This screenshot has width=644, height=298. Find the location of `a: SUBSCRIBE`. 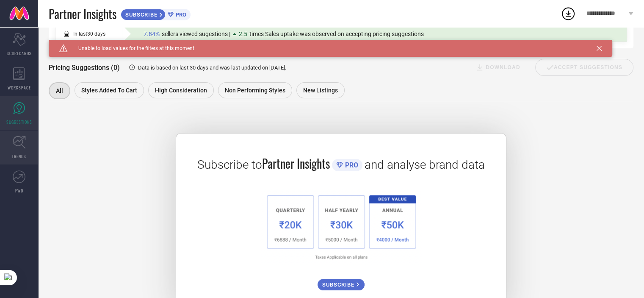

a: SUBSCRIBE is located at coordinates (341, 282).